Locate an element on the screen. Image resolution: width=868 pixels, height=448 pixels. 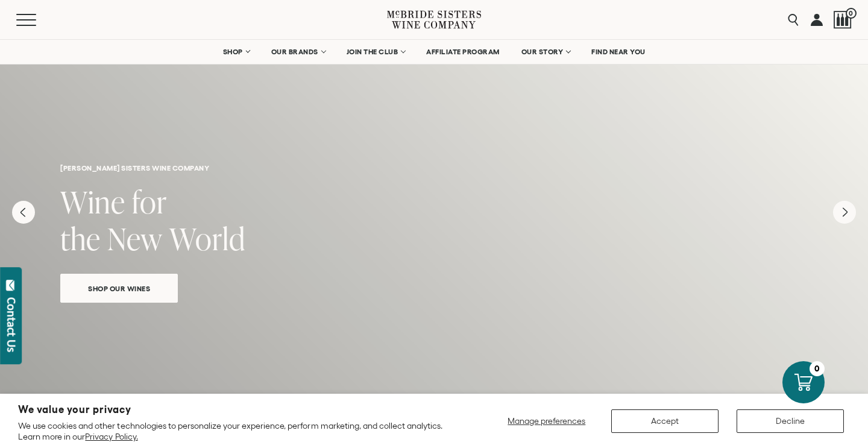
span: OUR BRANDS is located at coordinates (295, 52).